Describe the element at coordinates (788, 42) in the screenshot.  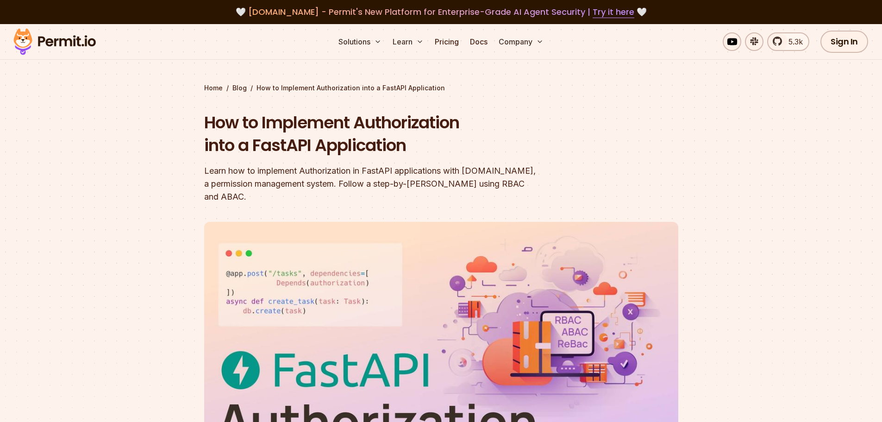
I see `a: 5.3k` at that location.